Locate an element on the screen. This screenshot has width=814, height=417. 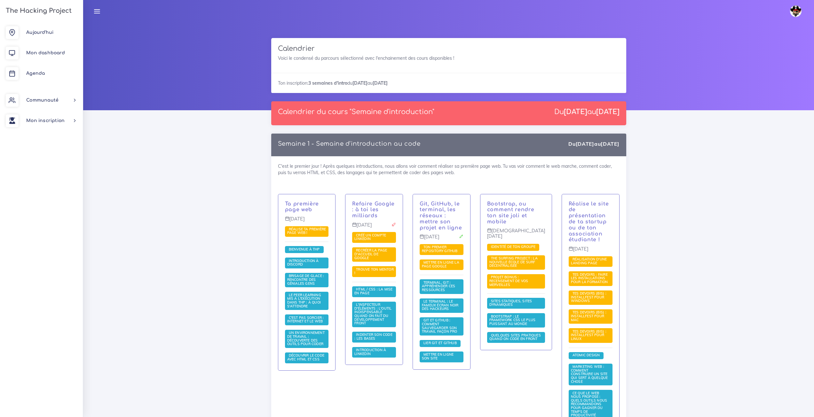
span: Atomic Design is located at coordinates (586, 355).